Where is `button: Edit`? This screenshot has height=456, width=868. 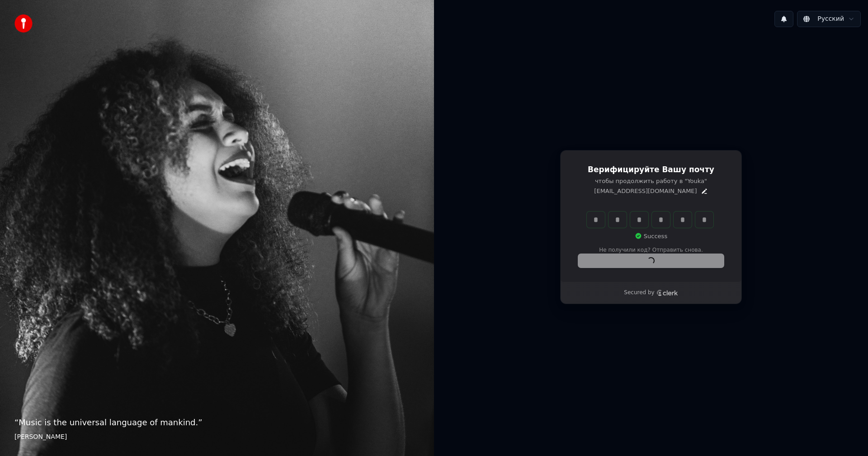 button: Edit is located at coordinates (704, 192).